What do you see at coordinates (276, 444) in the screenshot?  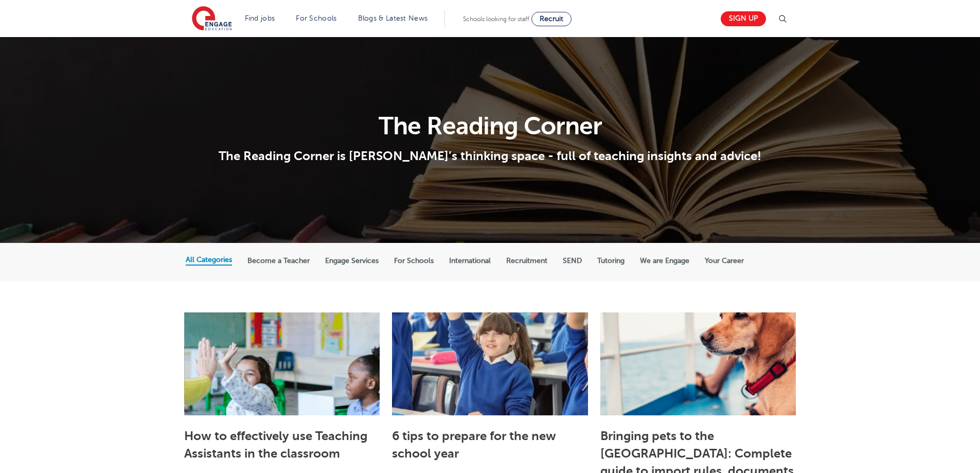 I see `a: How to effectively use Teaching Assistants in the classroom` at bounding box center [276, 444].